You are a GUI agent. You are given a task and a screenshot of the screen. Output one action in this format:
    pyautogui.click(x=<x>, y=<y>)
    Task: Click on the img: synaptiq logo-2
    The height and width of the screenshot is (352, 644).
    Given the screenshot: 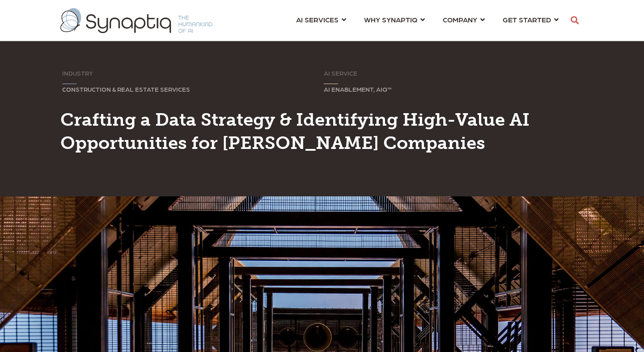 What is the action you would take?
    pyautogui.click(x=136, y=21)
    